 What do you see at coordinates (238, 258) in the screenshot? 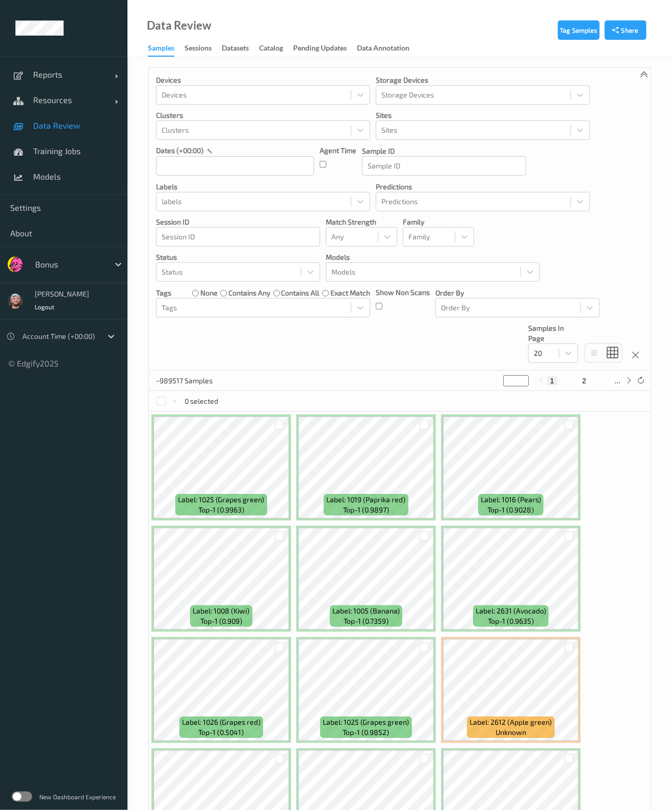
I see `p: Status` at bounding box center [238, 258].